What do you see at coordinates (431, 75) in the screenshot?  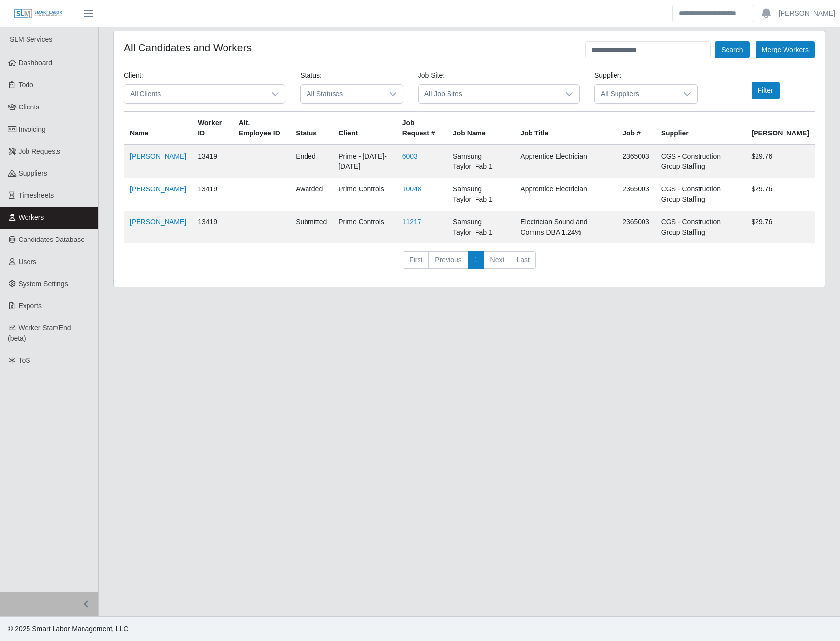 I see `label: Job Site:` at bounding box center [431, 75].